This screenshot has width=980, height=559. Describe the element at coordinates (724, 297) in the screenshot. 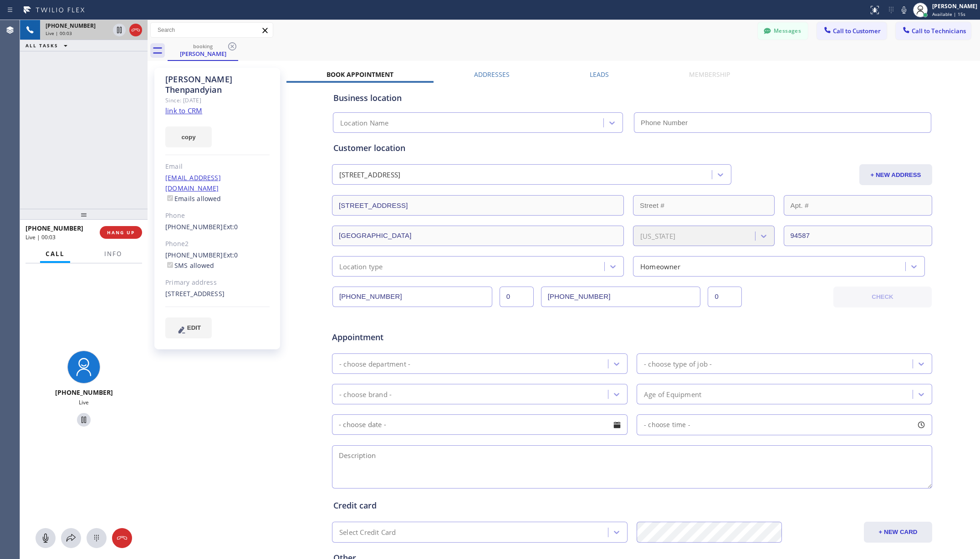

I see `input: Ext. 2` at that location.